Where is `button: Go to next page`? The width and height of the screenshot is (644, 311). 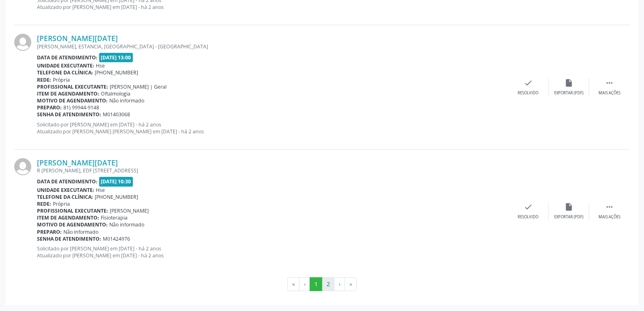 button: Go to next page is located at coordinates (339, 284).